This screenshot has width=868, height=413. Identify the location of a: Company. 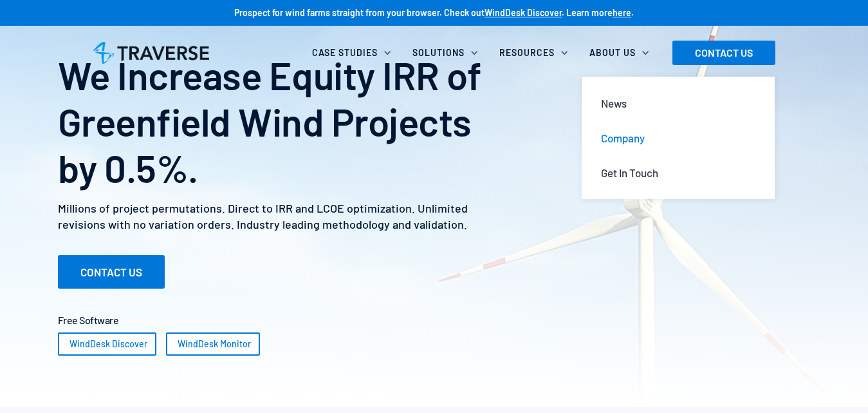
(678, 138).